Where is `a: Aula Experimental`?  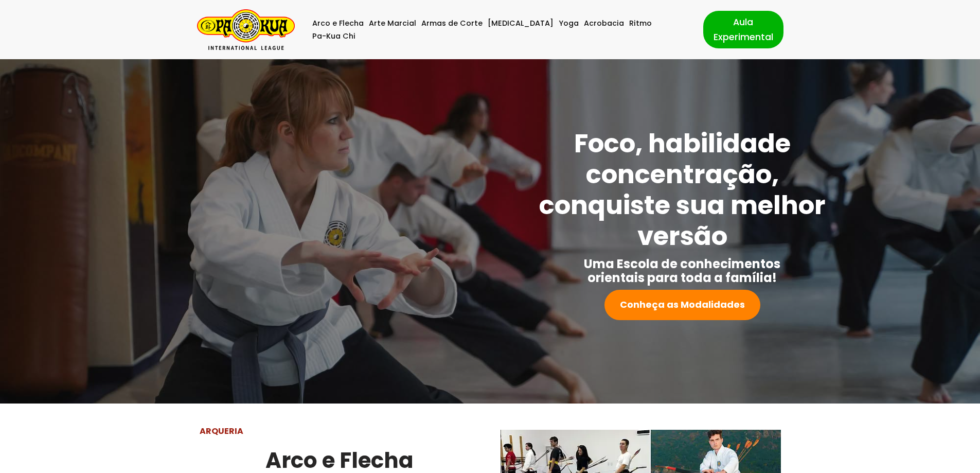 a: Aula Experimental is located at coordinates (743, 30).